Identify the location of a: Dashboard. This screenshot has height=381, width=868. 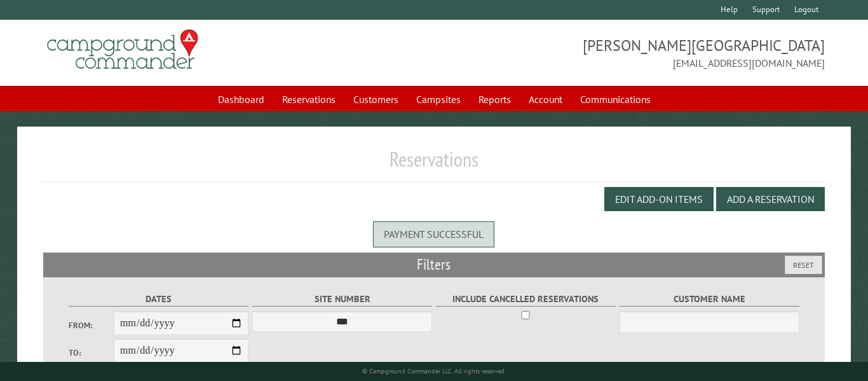
(241, 100).